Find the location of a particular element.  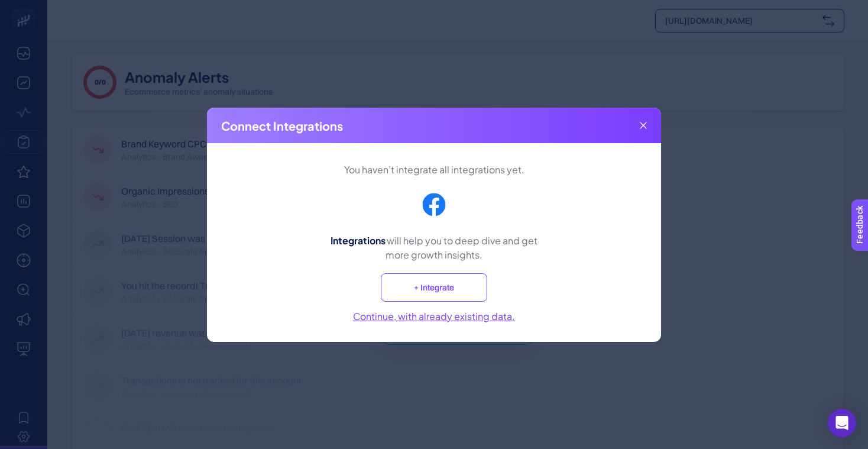

h2: Connect Integrations is located at coordinates (282, 125).